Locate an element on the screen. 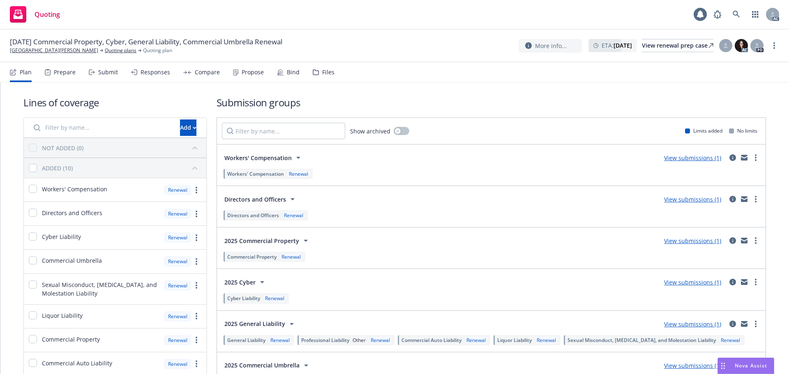 The width and height of the screenshot is (789, 374). button: Nova Assist is located at coordinates (746, 366).